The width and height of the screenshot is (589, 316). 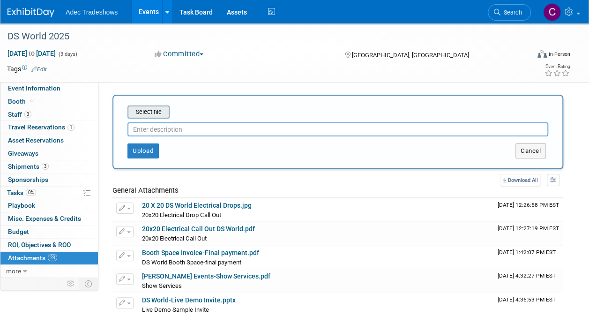 What do you see at coordinates (71, 283) in the screenshot?
I see `td: Personalize Event Tab Strip` at bounding box center [71, 283].